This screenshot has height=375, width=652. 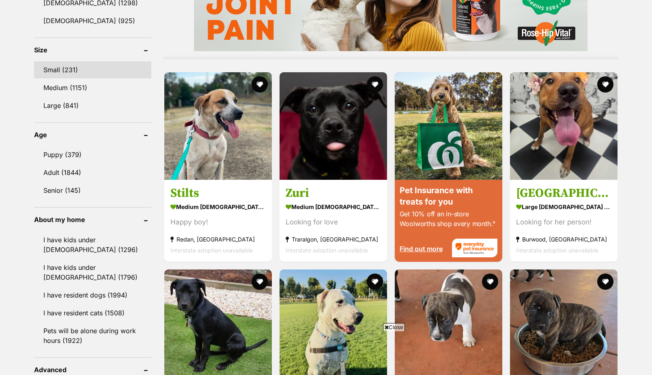 I want to click on header: Size, so click(x=92, y=50).